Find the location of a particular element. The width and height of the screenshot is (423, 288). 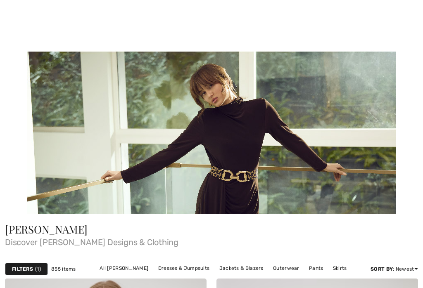

a: Skirts is located at coordinates (340, 268).